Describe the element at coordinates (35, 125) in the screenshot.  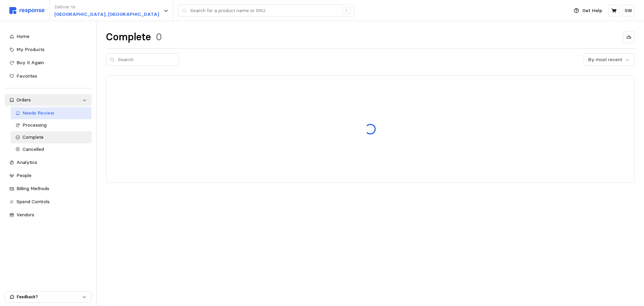
I see `span: Processing` at that location.